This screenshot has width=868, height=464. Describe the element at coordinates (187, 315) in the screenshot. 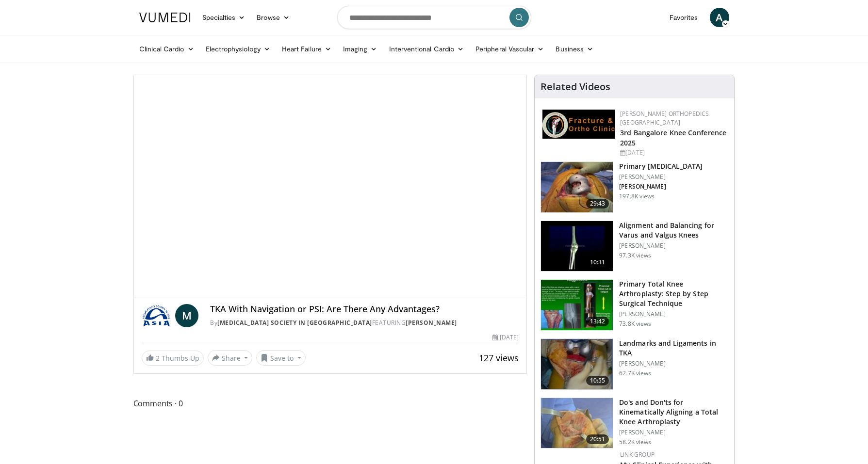

I see `span: M` at that location.